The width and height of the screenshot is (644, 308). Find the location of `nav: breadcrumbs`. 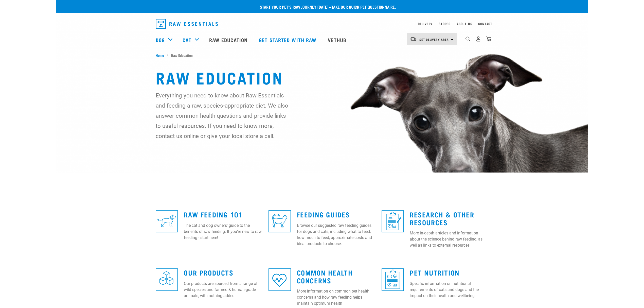

nav: breadcrumbs is located at coordinates (322, 55).